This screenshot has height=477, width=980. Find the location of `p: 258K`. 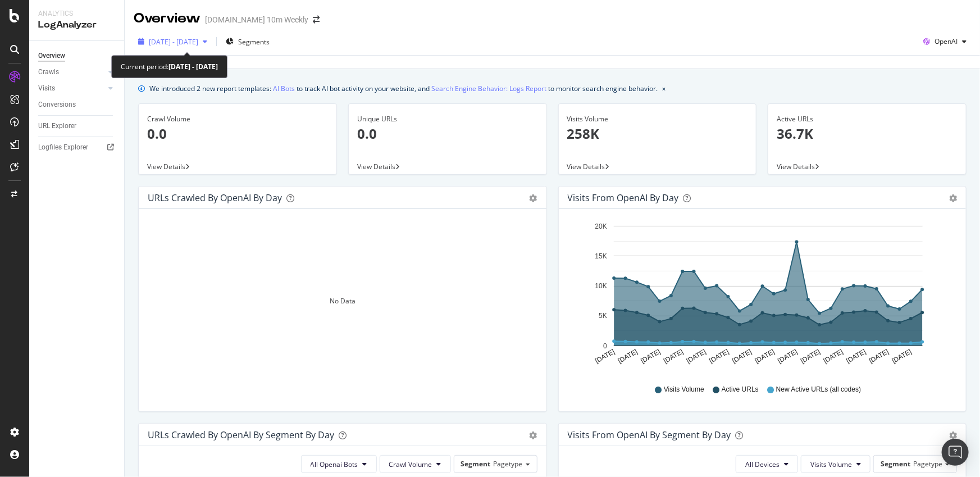

p: 258K is located at coordinates (658, 134).